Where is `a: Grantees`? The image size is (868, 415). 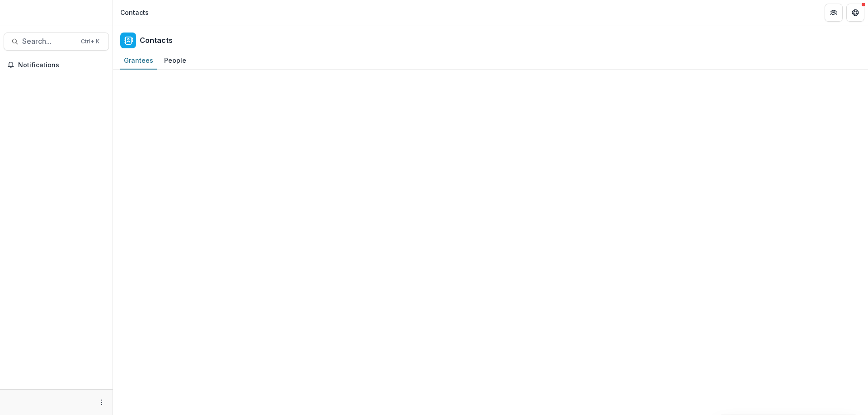 a: Grantees is located at coordinates (138, 61).